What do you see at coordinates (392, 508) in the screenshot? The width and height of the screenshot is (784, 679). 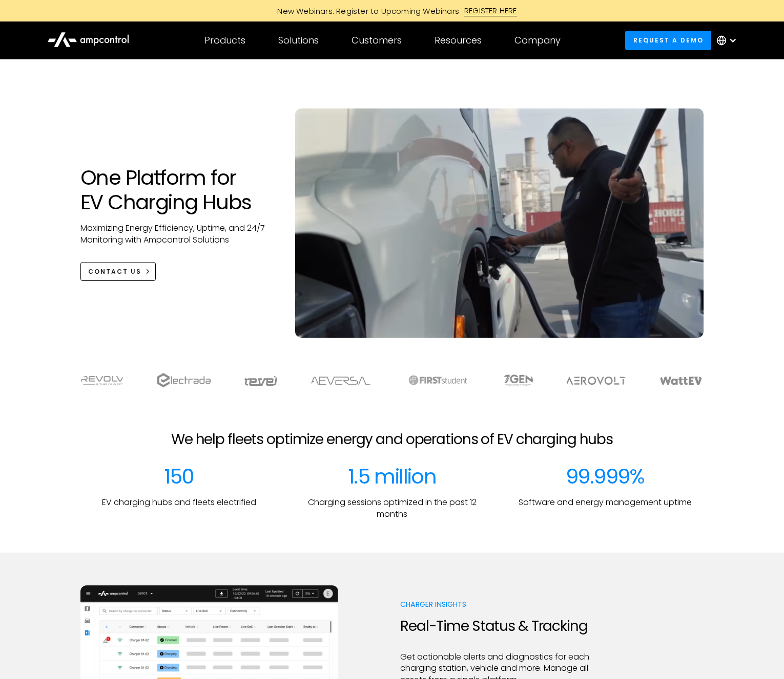 I see `p: Charging sessions optimized in the past 12 months` at bounding box center [392, 508].